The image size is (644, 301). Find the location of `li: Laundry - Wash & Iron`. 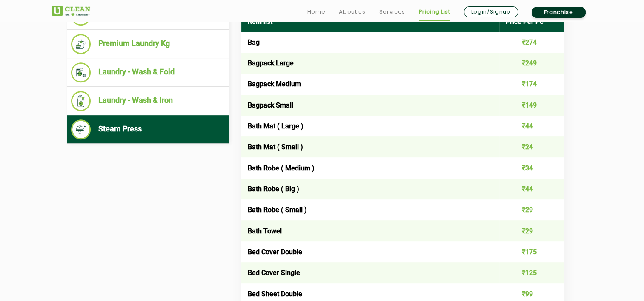

li: Laundry - Wash & Iron is located at coordinates (147, 101).